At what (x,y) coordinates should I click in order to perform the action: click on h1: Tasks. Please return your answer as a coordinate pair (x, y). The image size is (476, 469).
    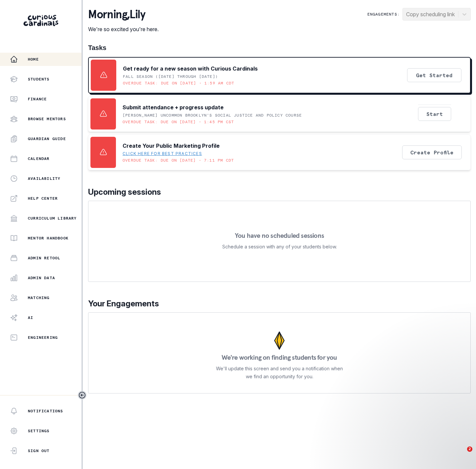
    Looking at the image, I should click on (279, 48).